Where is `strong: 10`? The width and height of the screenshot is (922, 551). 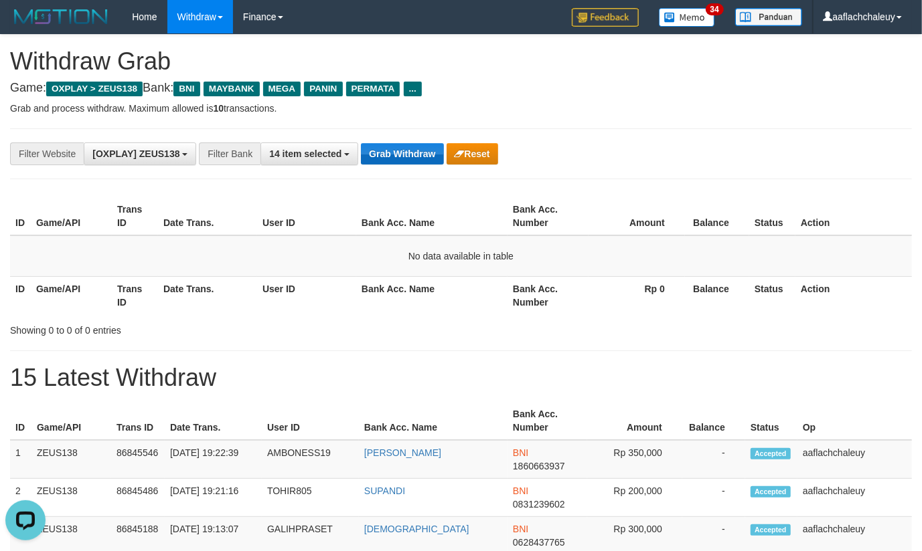 strong: 10 is located at coordinates (218, 108).